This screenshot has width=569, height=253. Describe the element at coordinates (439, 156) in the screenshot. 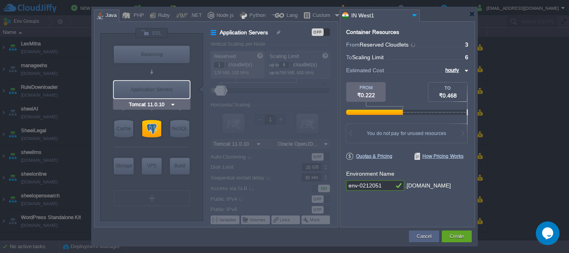

I see `span: How Pricing Works` at that location.